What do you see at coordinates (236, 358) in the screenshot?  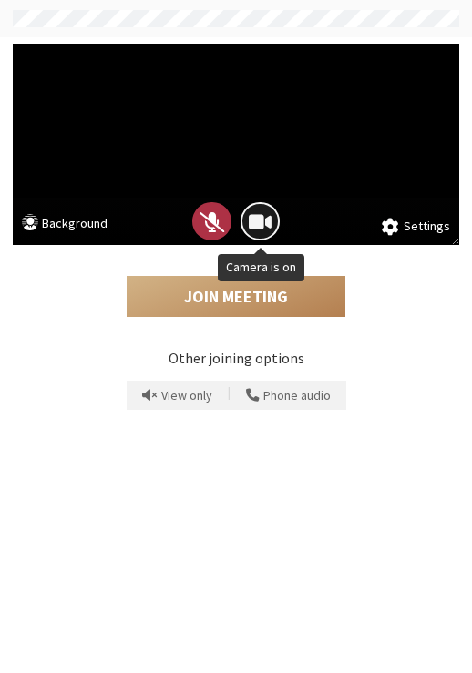 I see `p: Other joining options` at bounding box center [236, 358].